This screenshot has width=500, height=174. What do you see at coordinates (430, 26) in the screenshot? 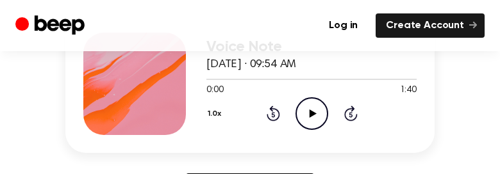
I see `a: Create Account` at bounding box center [430, 26].